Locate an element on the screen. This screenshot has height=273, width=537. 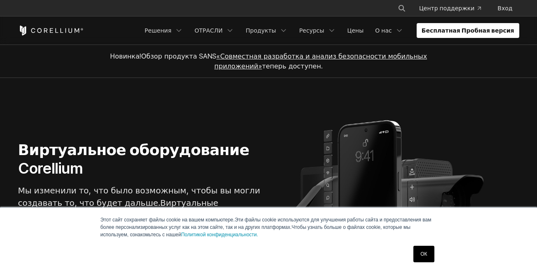
ya-tr-span: Эти файлы cookie используются для улучшения работы сайта и предоставления вам более персонализиро... is located at coordinates (266, 223).